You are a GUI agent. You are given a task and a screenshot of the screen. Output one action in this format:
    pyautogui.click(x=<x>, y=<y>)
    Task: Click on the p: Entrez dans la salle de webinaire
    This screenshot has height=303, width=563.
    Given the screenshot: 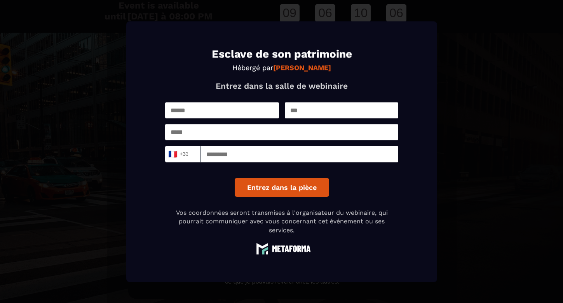 What is the action you would take?
    pyautogui.click(x=282, y=85)
    